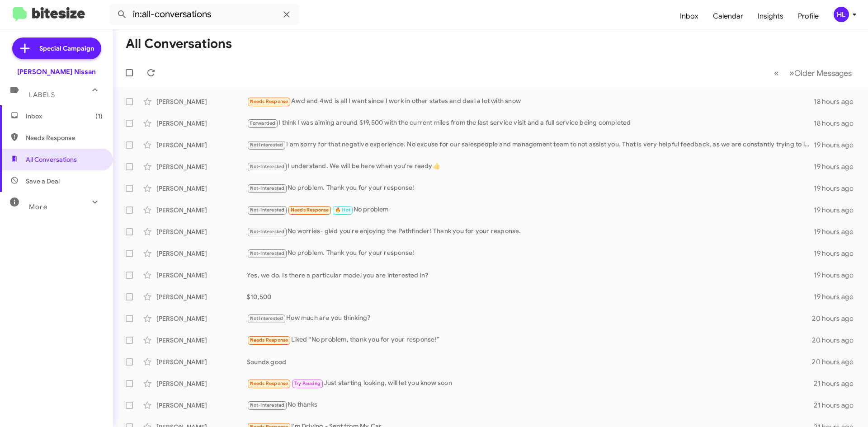 Image resolution: width=868 pixels, height=427 pixels. Describe the element at coordinates (689, 16) in the screenshot. I see `a: Inbox` at that location.